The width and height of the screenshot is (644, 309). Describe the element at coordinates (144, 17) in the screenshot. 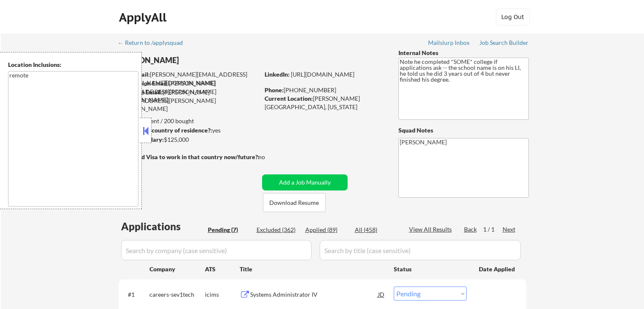

I see `div: ApplyAll` at that location.